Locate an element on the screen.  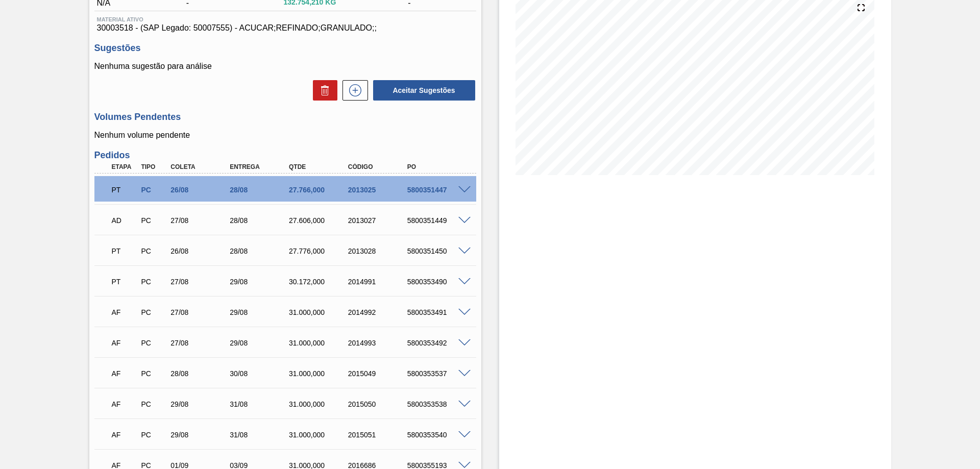
div: 2013027 is located at coordinates (379, 220).